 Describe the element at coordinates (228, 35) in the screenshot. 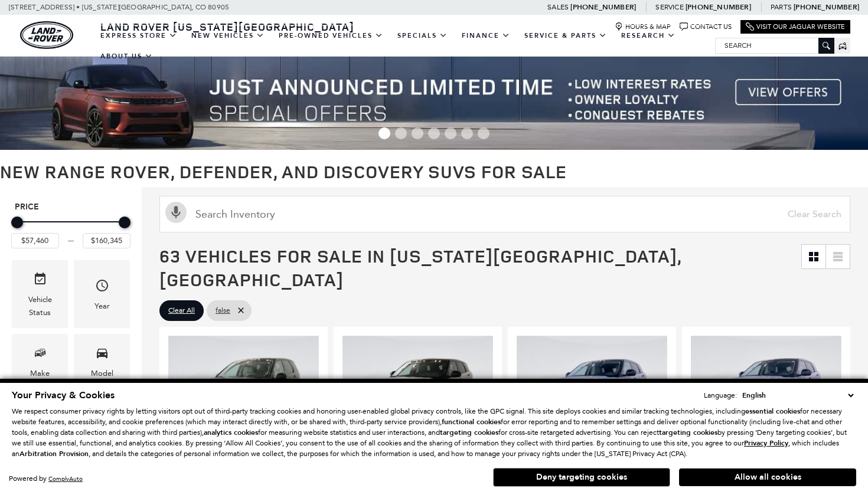

I see `a: New Vehicles` at that location.